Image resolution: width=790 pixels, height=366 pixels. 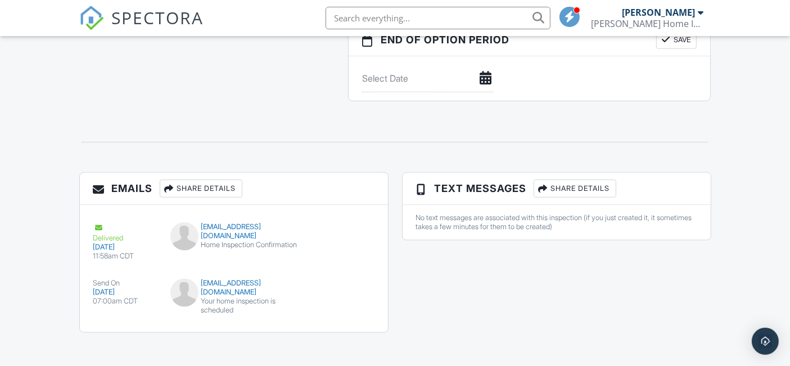 I want to click on input: Search everything..., so click(x=438, y=18).